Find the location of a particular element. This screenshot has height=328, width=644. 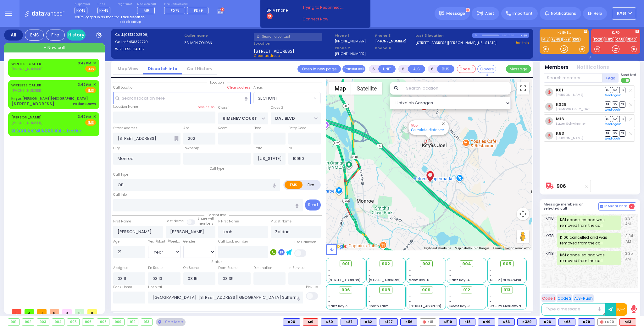

div: K56 is located at coordinates (409, 322).